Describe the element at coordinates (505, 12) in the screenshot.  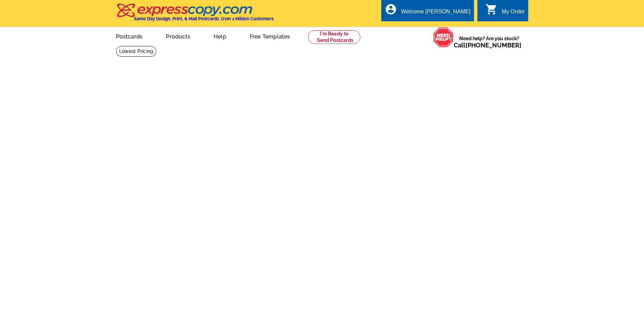
I see `a: shopping_cart My Order` at that location.